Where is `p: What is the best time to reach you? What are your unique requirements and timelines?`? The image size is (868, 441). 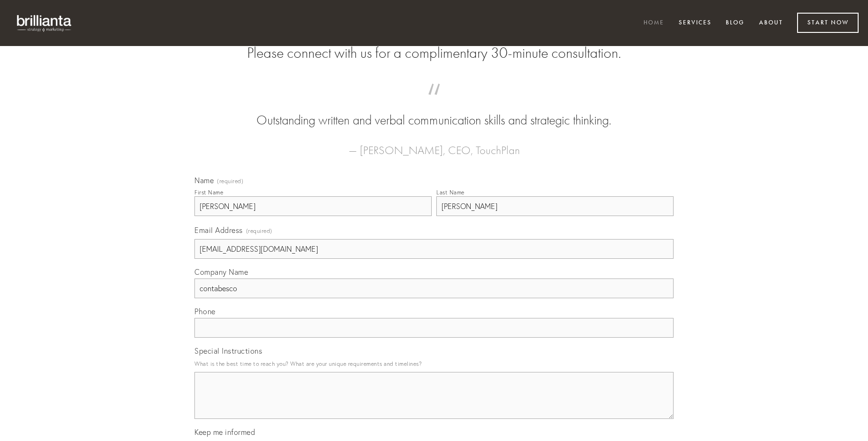
p: What is the best time to reach you? What are your unique requirements and timelines? is located at coordinates (434, 363).